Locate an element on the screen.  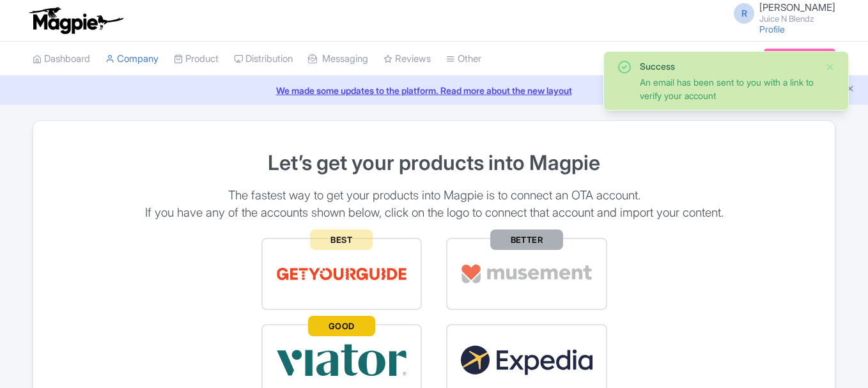
a: Other is located at coordinates (464, 59).